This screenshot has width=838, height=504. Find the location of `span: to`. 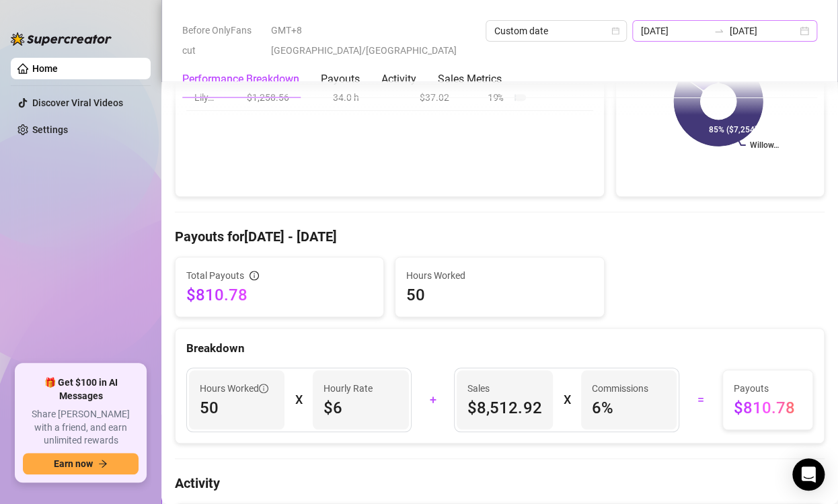

span: to is located at coordinates (719, 31).